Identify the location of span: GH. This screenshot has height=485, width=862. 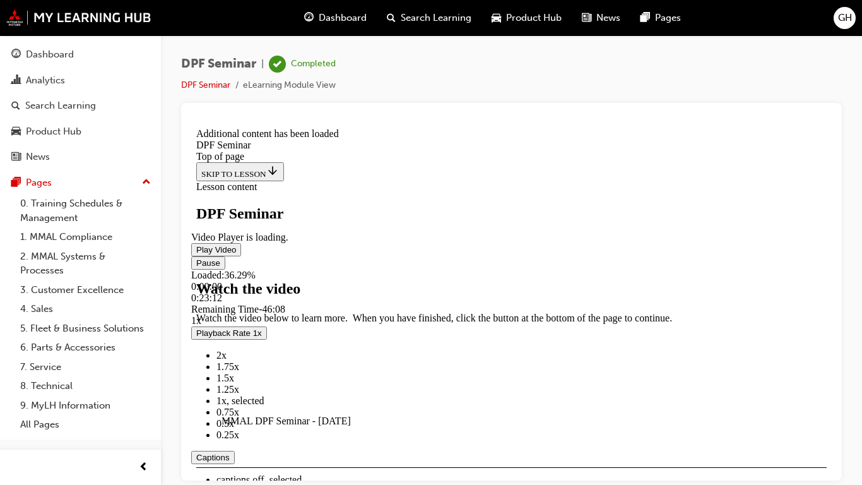
(845, 18).